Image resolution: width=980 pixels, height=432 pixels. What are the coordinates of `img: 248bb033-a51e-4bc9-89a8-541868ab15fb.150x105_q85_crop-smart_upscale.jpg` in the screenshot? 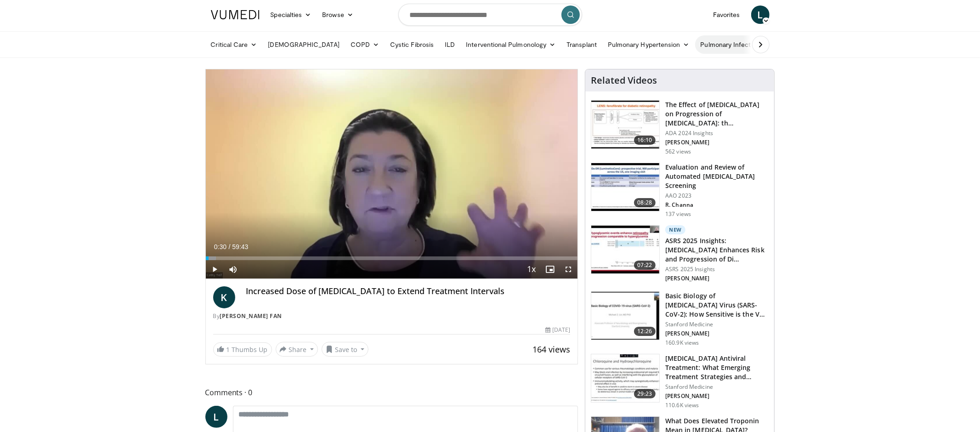 It's located at (626, 187).